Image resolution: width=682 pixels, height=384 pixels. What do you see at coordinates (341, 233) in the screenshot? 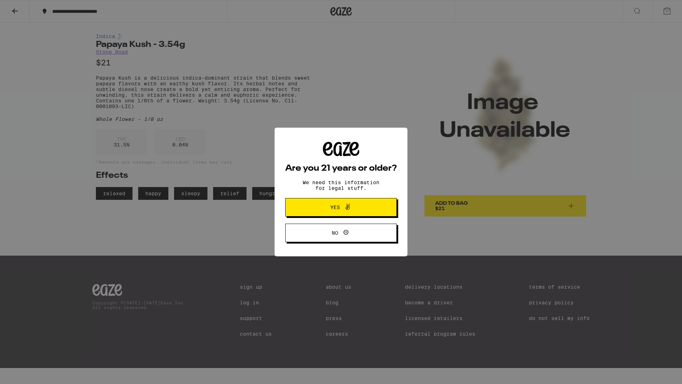
I see `button: No` at bounding box center [341, 233].